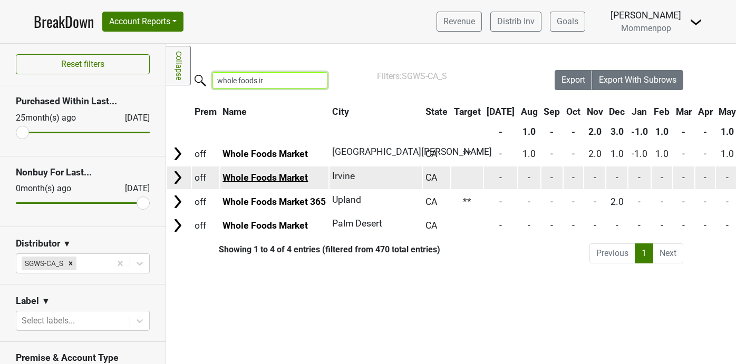  I want to click on th: &nbsp;: activate to sort column ascending, so click(179, 112).